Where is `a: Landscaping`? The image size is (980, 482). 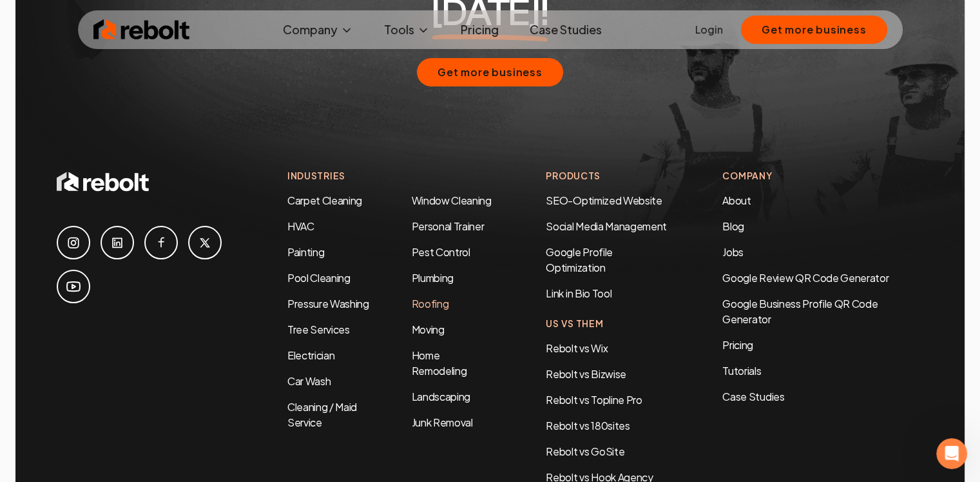
a: Landscaping is located at coordinates (440, 396).